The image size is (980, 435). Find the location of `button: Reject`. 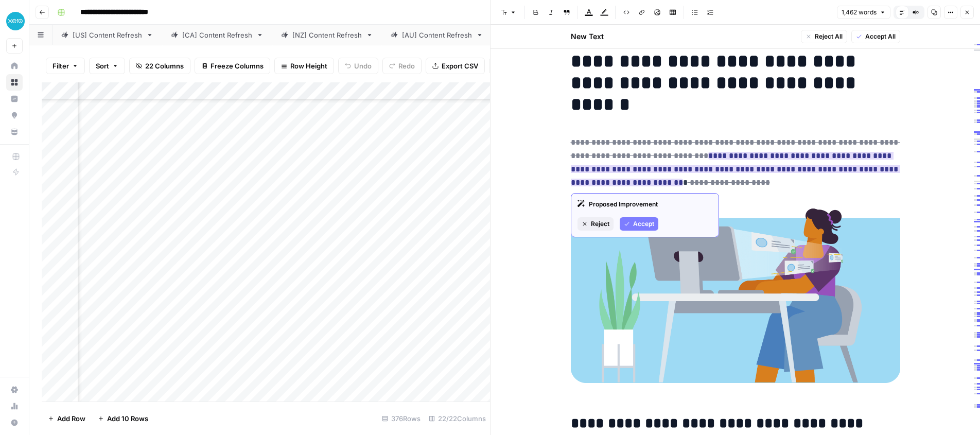

button: Reject is located at coordinates (595, 224).